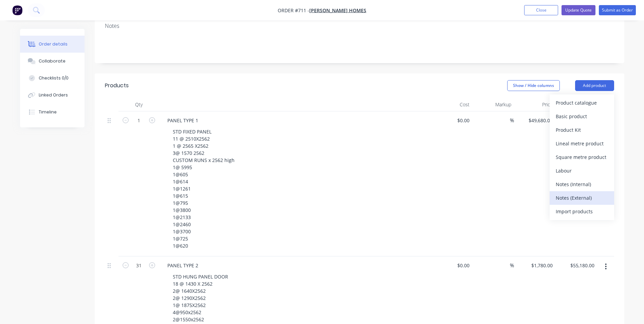  I want to click on div: Lineal metre product, so click(582, 143).